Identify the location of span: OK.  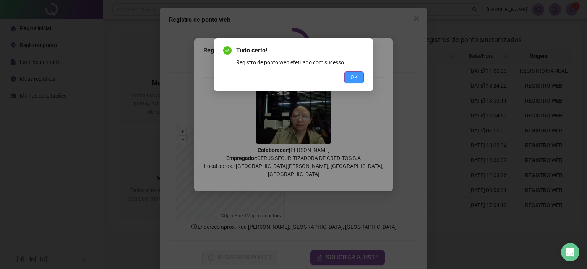
(354, 77).